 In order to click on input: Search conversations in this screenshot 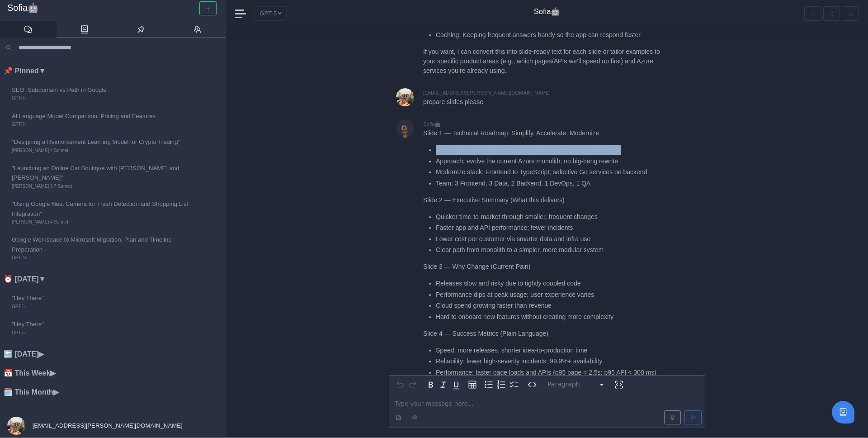, I will do `click(118, 47)`.